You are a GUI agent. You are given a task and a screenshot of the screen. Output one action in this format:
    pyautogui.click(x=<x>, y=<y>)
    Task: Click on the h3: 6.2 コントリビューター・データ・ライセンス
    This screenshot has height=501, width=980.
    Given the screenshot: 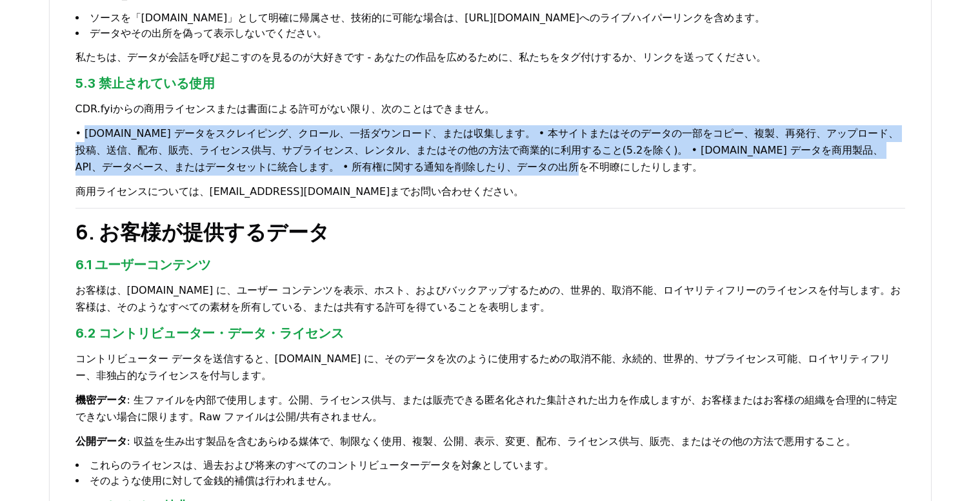 What is the action you would take?
    pyautogui.click(x=490, y=333)
    